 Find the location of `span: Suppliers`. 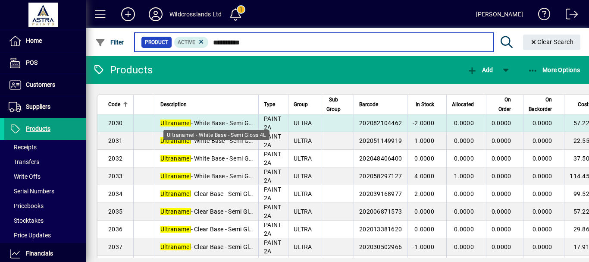

span: Suppliers is located at coordinates (38, 106).